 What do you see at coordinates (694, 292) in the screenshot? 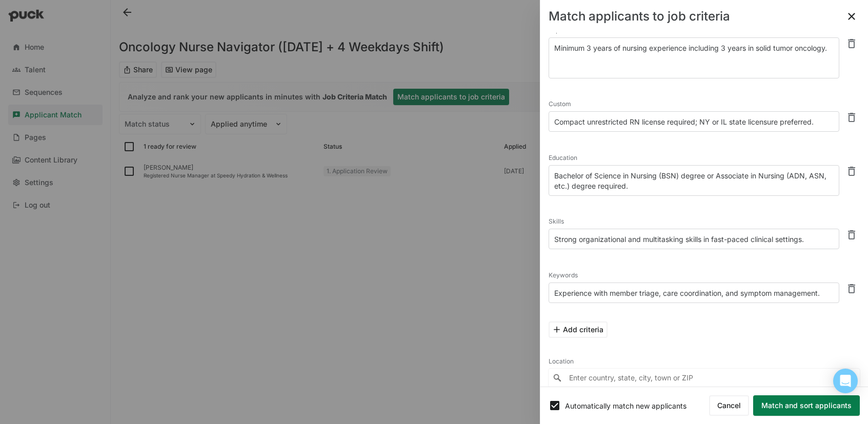
I see `textarea: Experience with member triage, care coordination, and symptom management.` at bounding box center [694, 292].